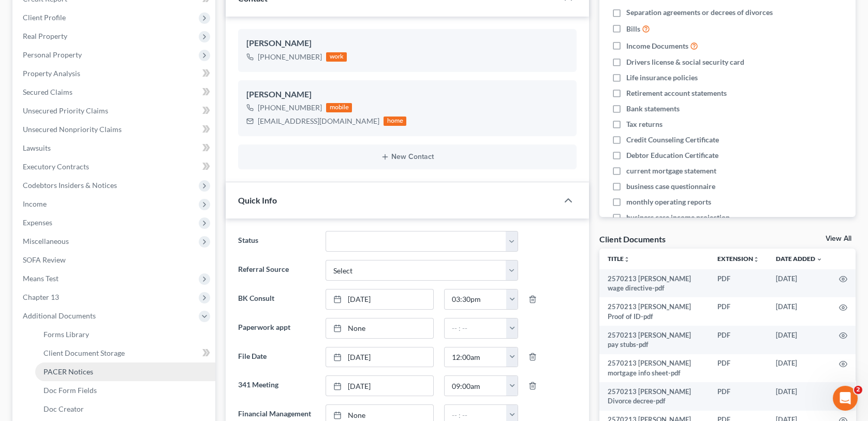  What do you see at coordinates (70, 185) in the screenshot?
I see `span: Codebtors Insiders & Notices` at bounding box center [70, 185].